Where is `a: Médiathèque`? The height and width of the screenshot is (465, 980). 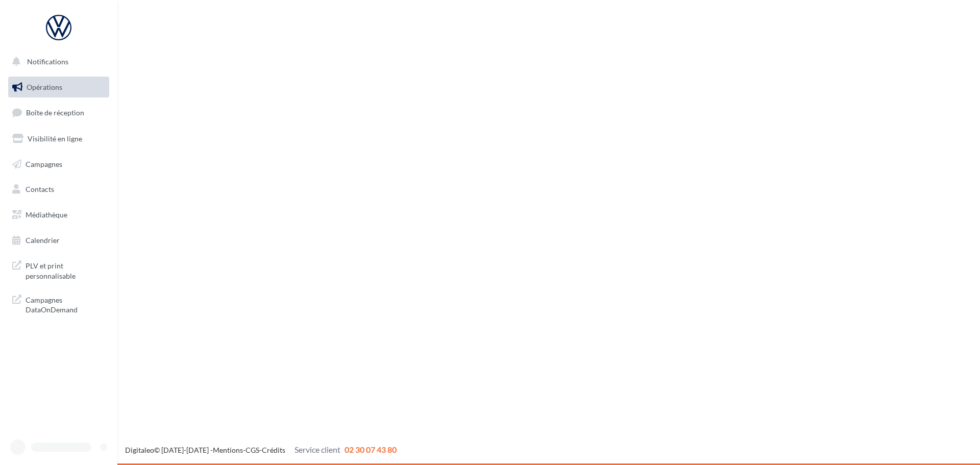 a: Médiathèque is located at coordinates (59, 215).